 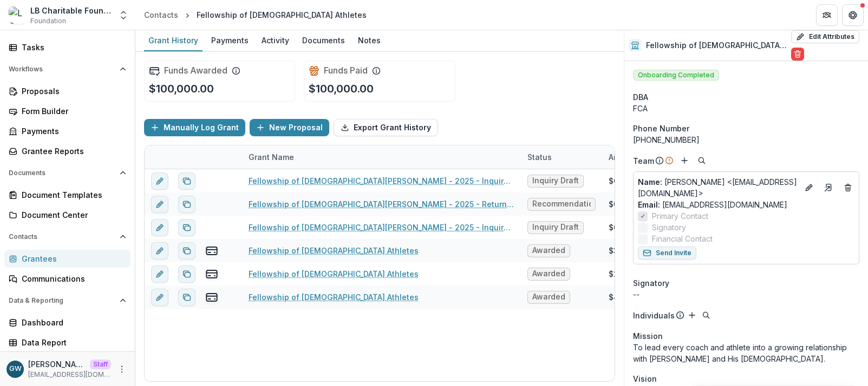 What do you see at coordinates (62, 237) in the screenshot?
I see `span: Contacts` at bounding box center [62, 237].